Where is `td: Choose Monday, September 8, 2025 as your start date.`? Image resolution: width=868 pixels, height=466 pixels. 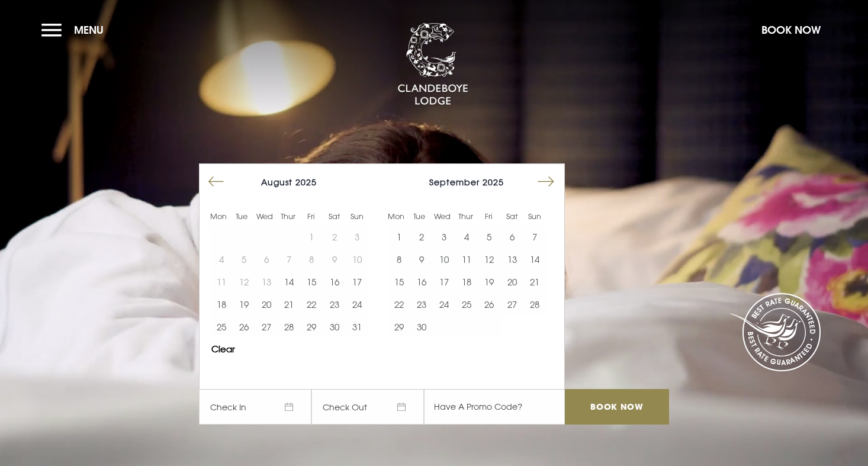
td: Choose Monday, September 8, 2025 as your start date. is located at coordinates (399, 260).